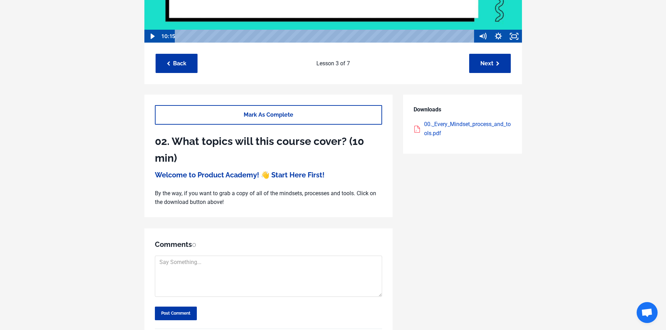  Describe the element at coordinates (482, 36) in the screenshot. I see `button: Mute` at that location.